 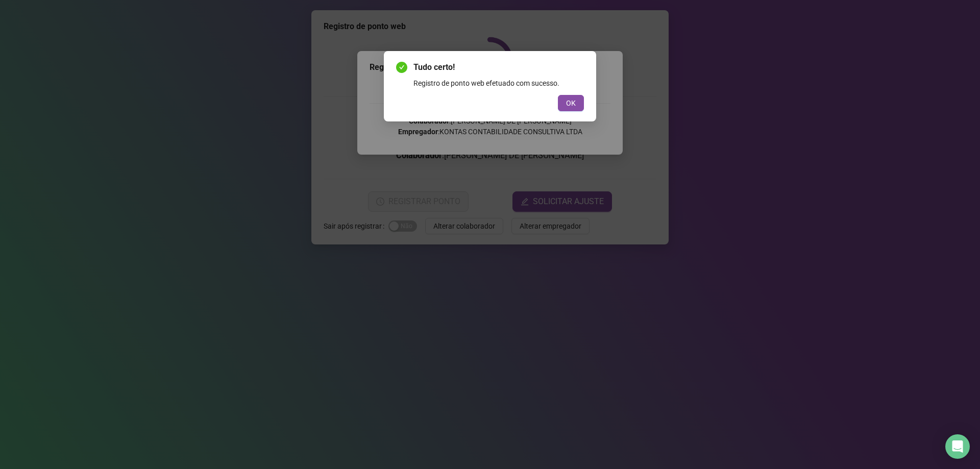 What do you see at coordinates (401, 67) in the screenshot?
I see `span: check-circle` at bounding box center [401, 67].